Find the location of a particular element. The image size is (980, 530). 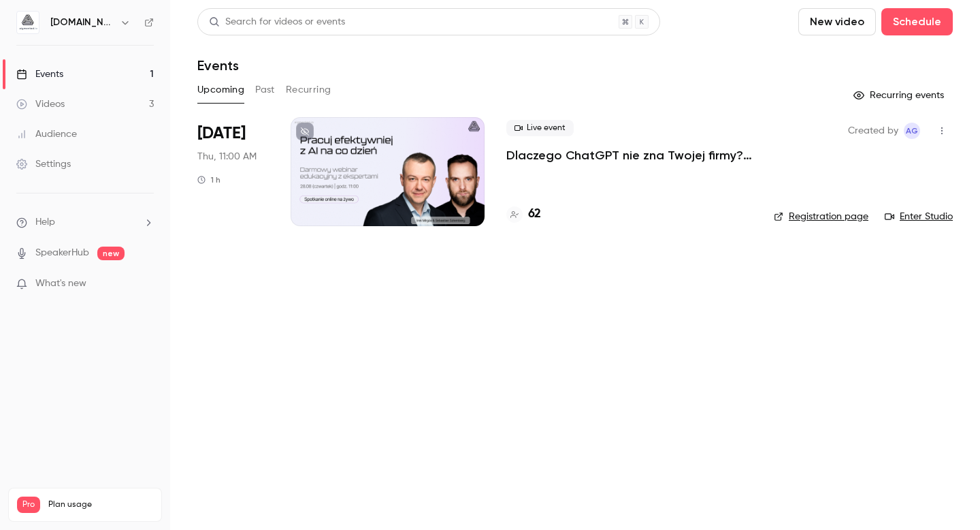

span: Pro is located at coordinates (29, 504).